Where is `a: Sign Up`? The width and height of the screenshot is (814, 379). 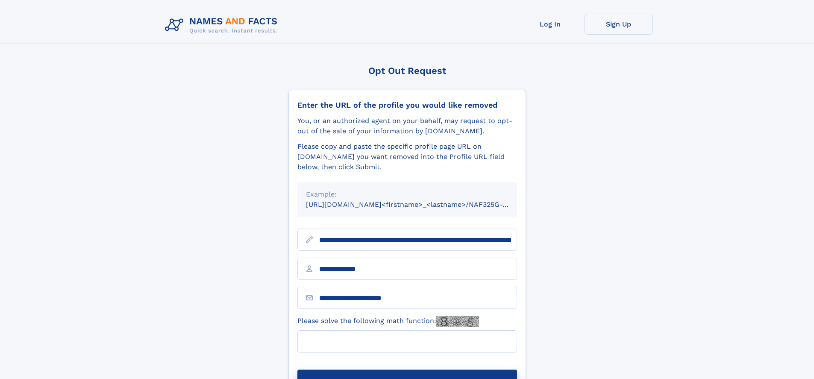 a: Sign Up is located at coordinates (619, 24).